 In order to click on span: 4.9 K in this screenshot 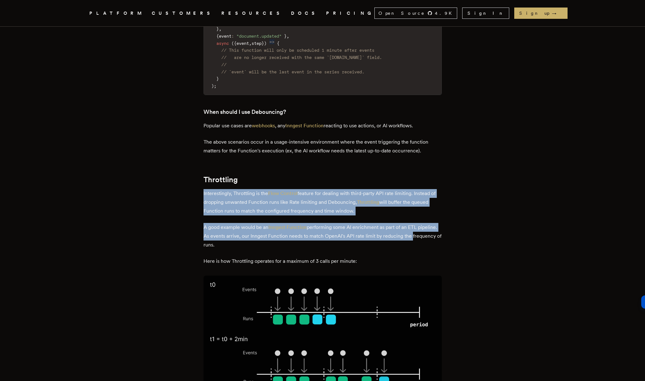, I will do `click(445, 13)`.